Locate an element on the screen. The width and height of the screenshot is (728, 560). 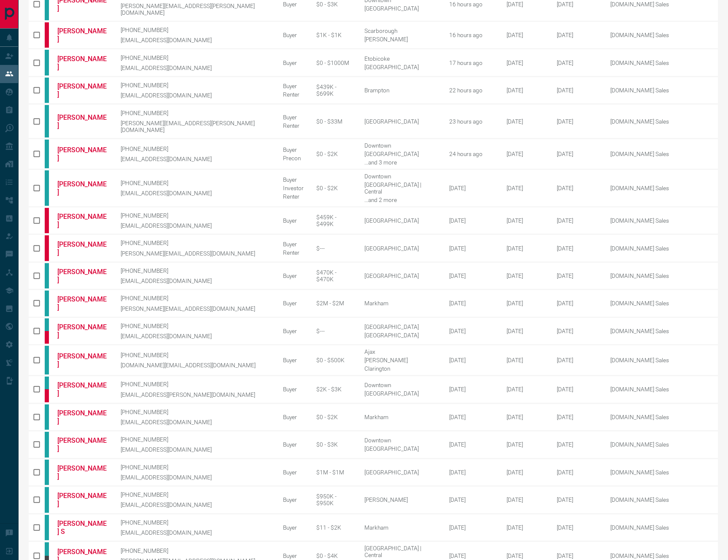
div: property.ca is located at coordinates (47, 221).